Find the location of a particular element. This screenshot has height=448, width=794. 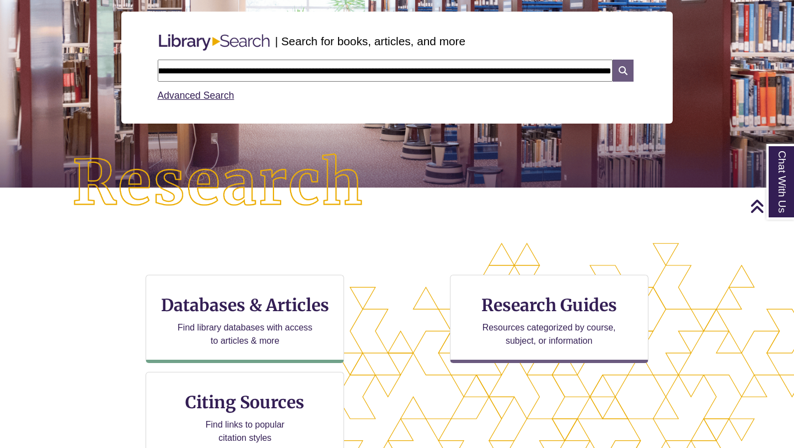

h3: Databases & Articles is located at coordinates (245, 305).